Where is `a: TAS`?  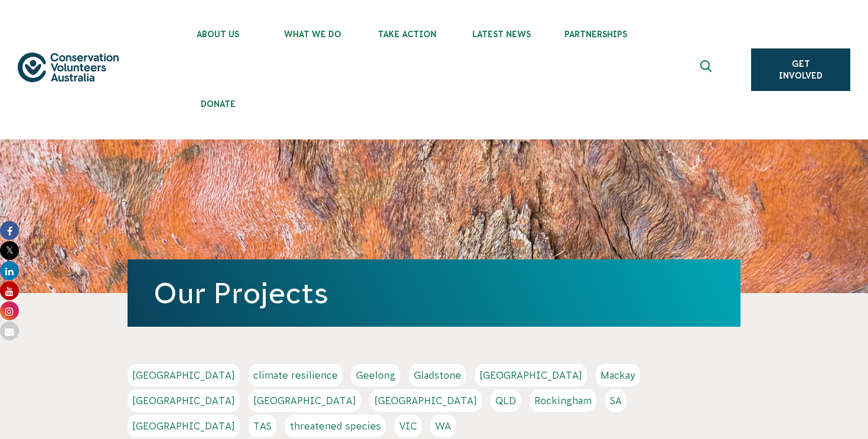
a: TAS is located at coordinates (262, 426).